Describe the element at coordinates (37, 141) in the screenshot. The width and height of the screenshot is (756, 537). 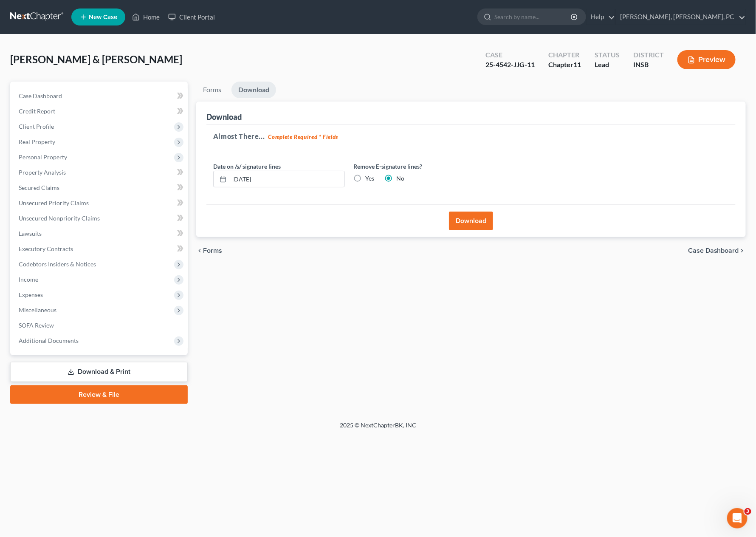
I see `span: Real Property` at that location.